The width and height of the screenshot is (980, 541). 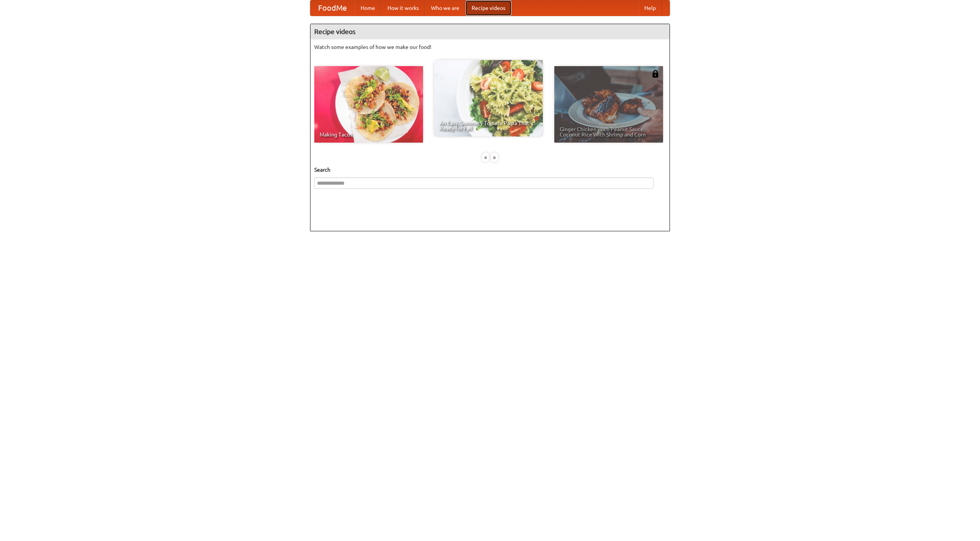 What do you see at coordinates (650, 8) in the screenshot?
I see `a: Help` at bounding box center [650, 8].